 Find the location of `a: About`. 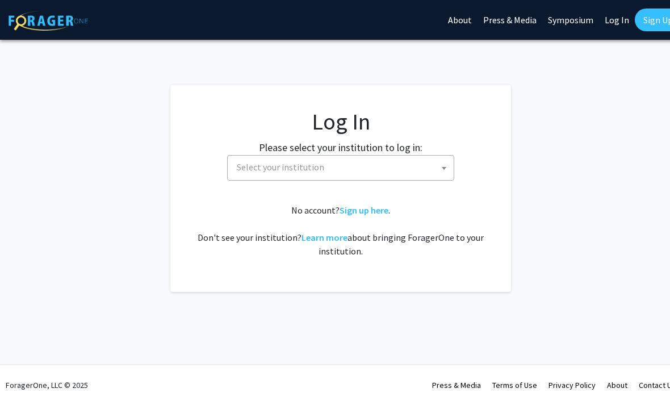

a: About is located at coordinates (617, 385).